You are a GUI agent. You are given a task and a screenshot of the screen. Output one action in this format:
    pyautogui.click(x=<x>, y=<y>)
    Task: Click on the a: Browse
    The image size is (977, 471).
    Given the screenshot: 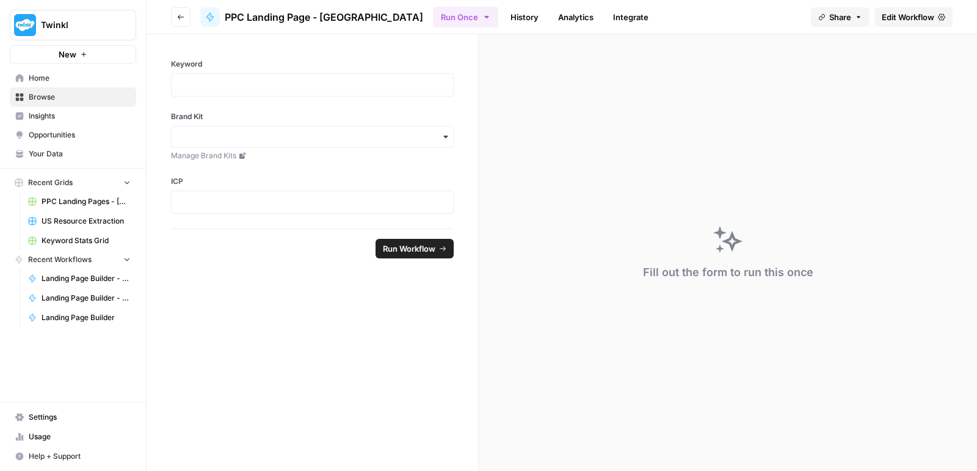 What is the action you would take?
    pyautogui.click(x=73, y=97)
    